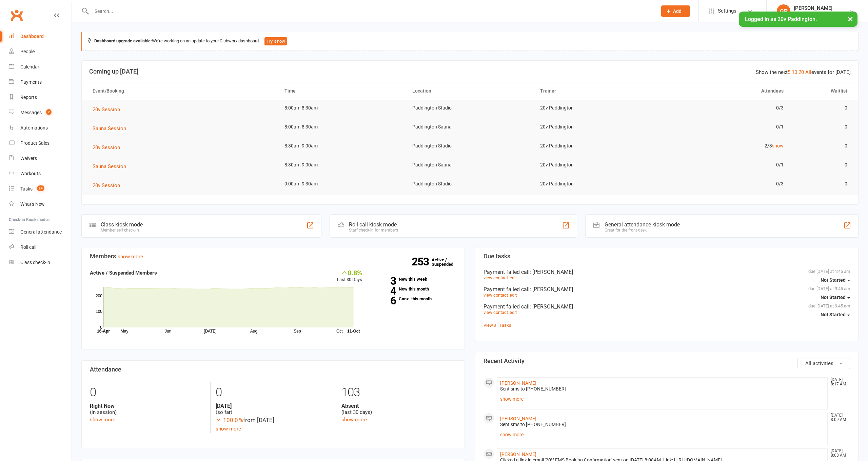  What do you see at coordinates (40, 158) in the screenshot?
I see `a: Waivers` at bounding box center [40, 158].